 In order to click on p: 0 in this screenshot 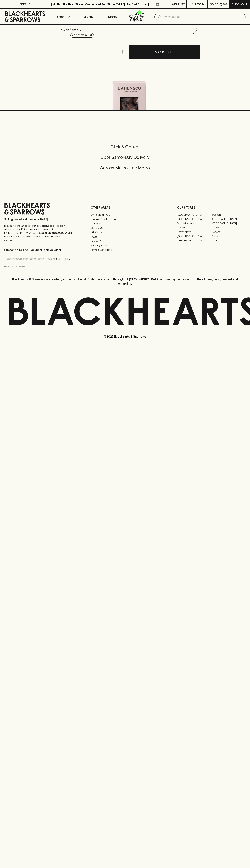, I will do `click(225, 4)`.